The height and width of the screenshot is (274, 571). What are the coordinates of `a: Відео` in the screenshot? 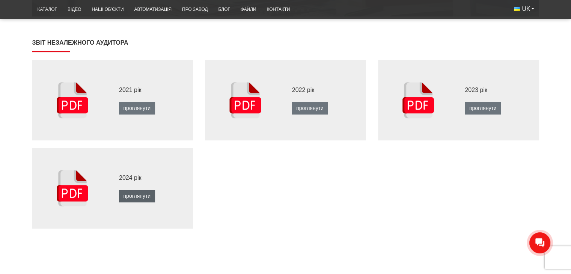 It's located at (74, 9).